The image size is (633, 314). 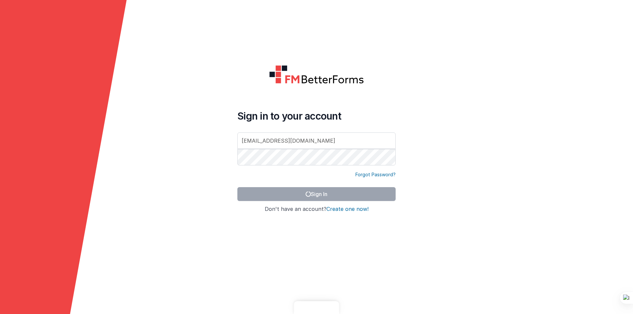 I want to click on input: Email Address, so click(x=317, y=141).